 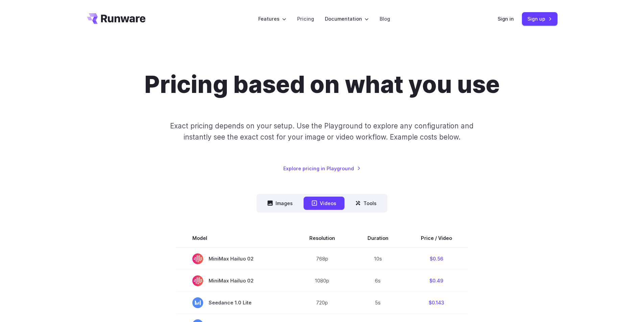 I want to click on th: Price / Video, so click(x=436, y=238).